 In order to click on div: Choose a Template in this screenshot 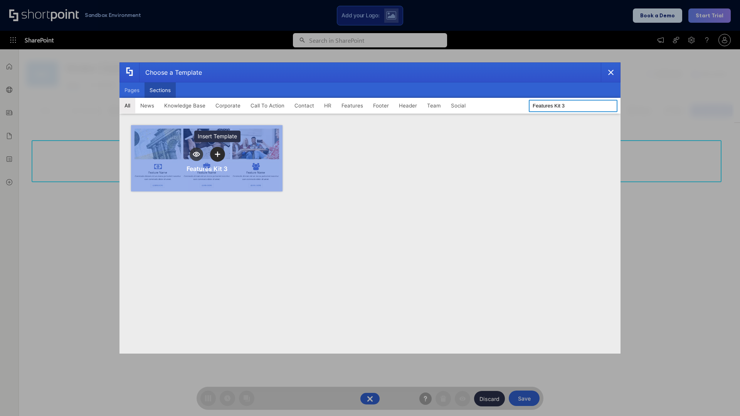, I will do `click(170, 72)`.